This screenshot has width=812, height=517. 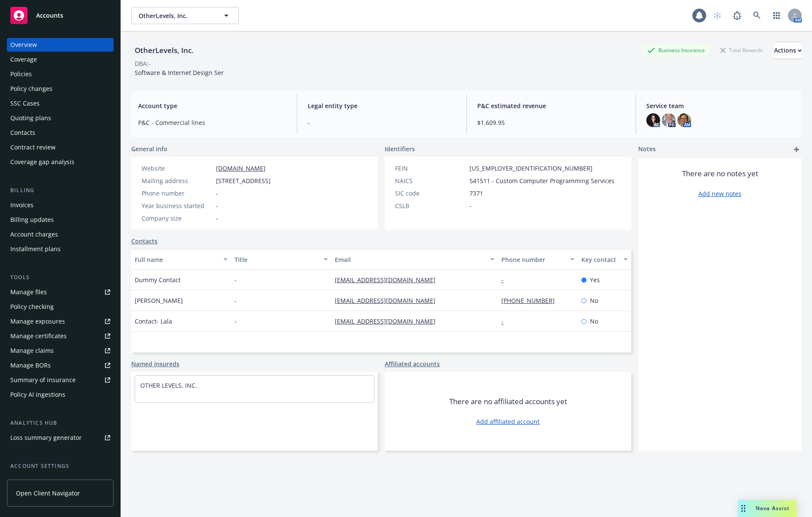 What do you see at coordinates (60, 191) in the screenshot?
I see `div: Billing` at bounding box center [60, 191].